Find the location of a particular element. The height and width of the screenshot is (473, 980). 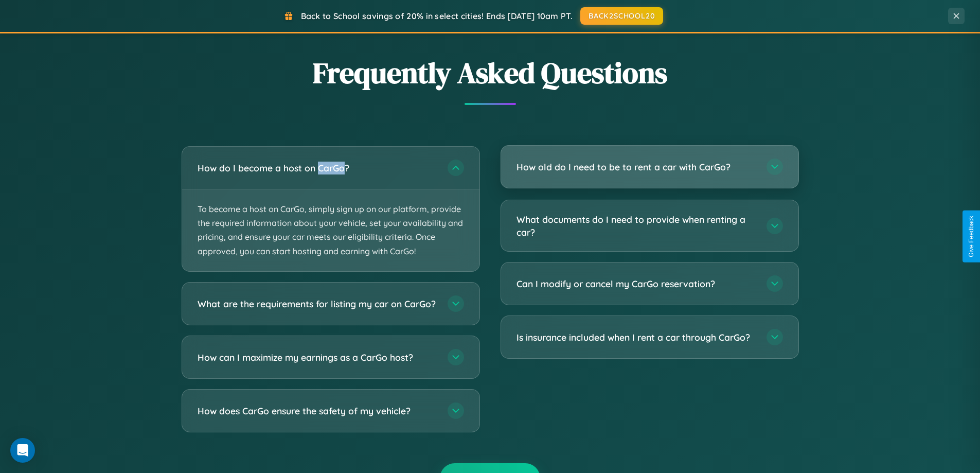

div: Give Feedback is located at coordinates (971, 236).